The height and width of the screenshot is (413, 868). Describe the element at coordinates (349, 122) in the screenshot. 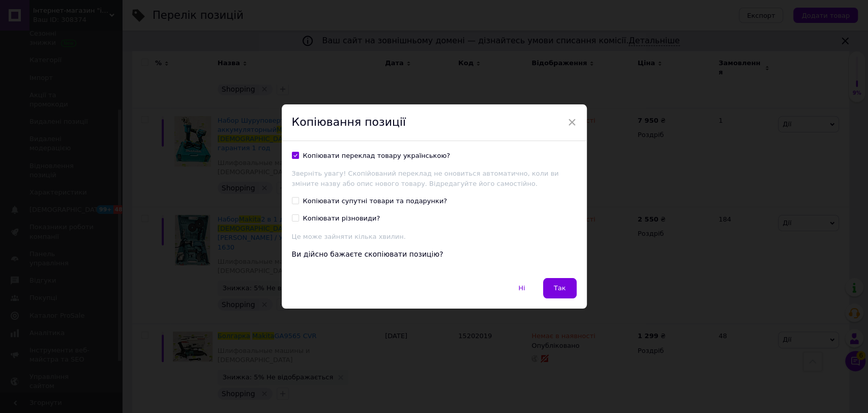

I see `span: Копіювання позиції` at that location.